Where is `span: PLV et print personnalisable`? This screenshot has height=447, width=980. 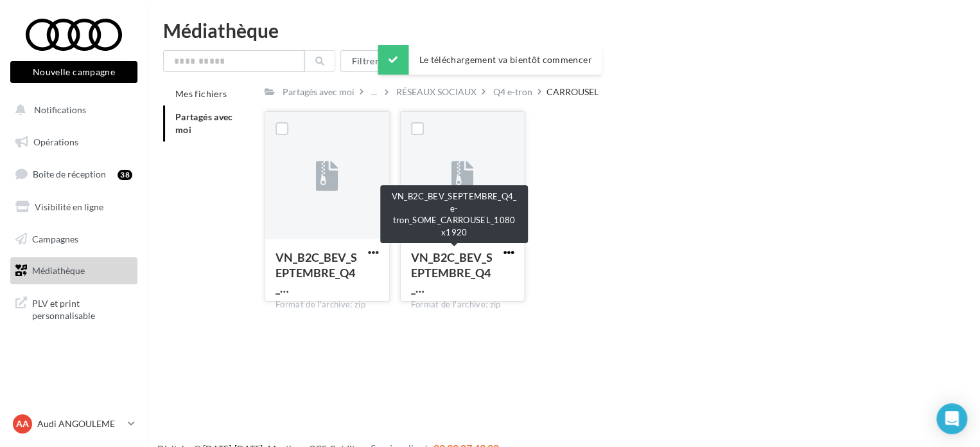 span: PLV et print personnalisable is located at coordinates (82, 308).